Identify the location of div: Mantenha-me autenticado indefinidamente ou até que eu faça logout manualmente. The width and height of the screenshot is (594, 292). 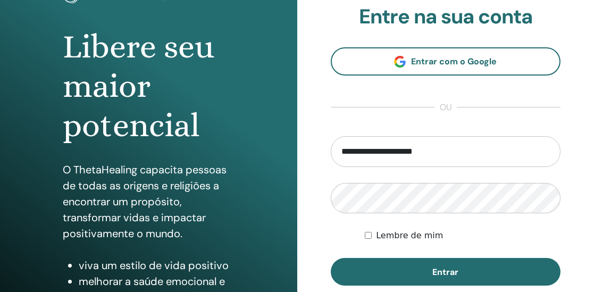
(463, 236).